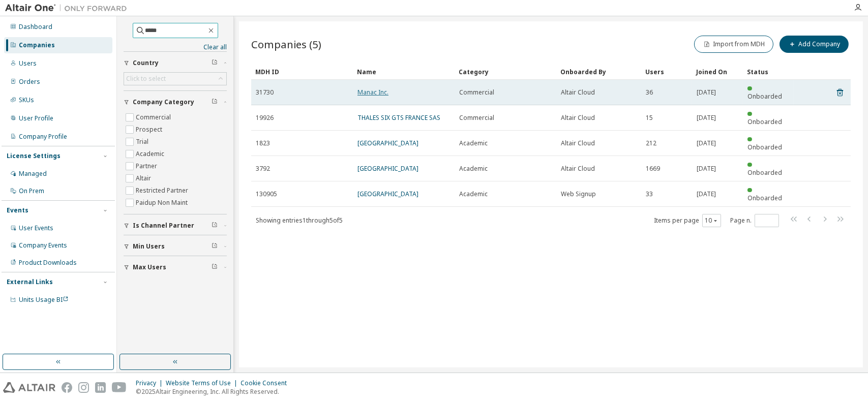 The height and width of the screenshot is (402, 868). What do you see at coordinates (203, 384) in the screenshot?
I see `div: Website Terms of Use` at bounding box center [203, 384].